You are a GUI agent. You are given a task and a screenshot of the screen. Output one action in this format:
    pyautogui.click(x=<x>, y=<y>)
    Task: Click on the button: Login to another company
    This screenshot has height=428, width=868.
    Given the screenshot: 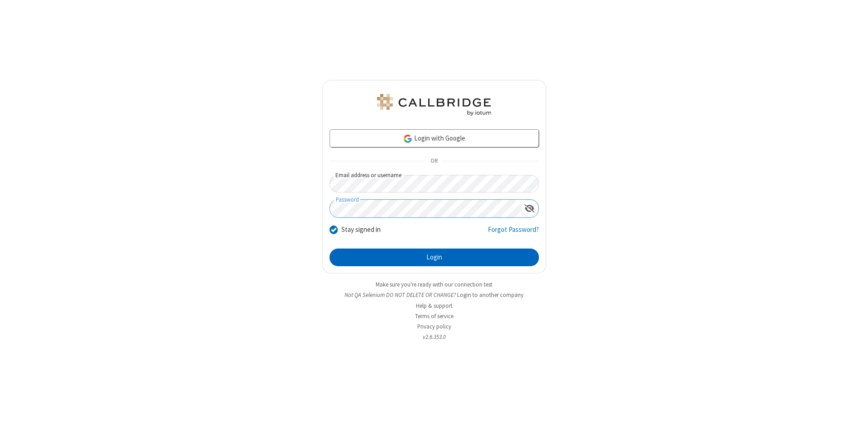 What is the action you would take?
    pyautogui.click(x=490, y=295)
    